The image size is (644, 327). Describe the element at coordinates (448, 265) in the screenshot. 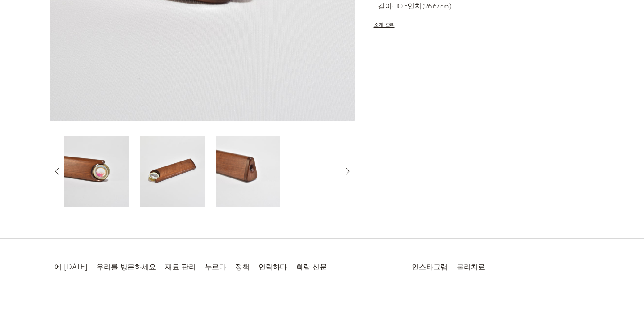

I see `ul: 소셜 미디어` at that location.